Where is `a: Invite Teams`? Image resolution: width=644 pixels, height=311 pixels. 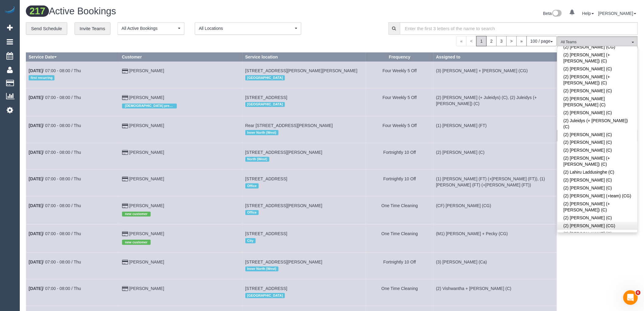 a: Invite Teams is located at coordinates (93, 29).